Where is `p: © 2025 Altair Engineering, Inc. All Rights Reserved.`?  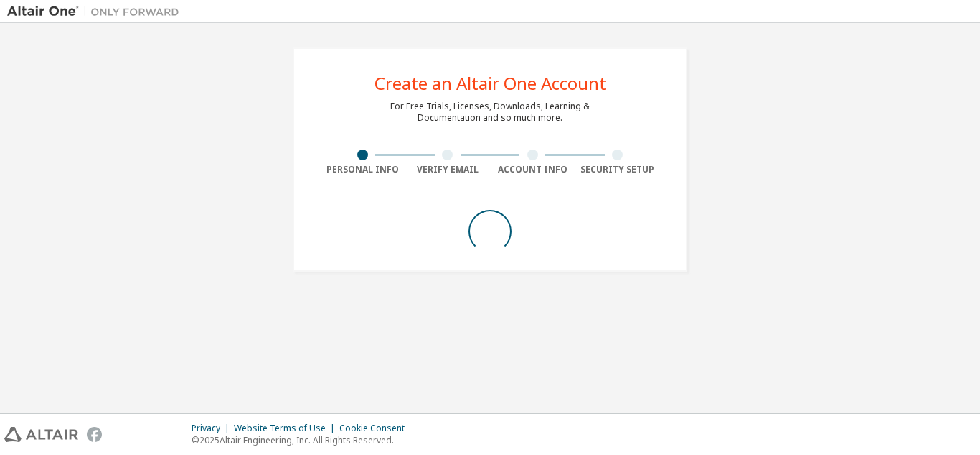 p: © 2025 Altair Engineering, Inc. All Rights Reserved. is located at coordinates (302, 440).